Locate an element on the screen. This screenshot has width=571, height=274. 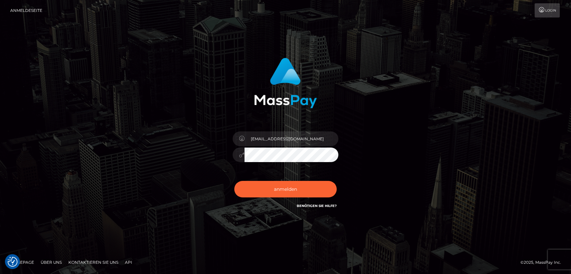
font: Kontaktieren Sie uns is located at coordinates (93, 262).